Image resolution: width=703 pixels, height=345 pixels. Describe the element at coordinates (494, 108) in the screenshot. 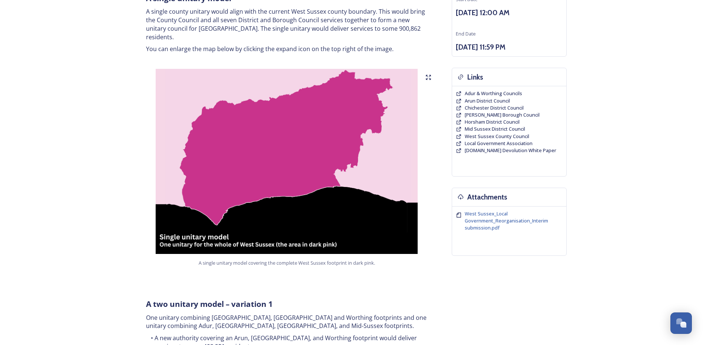

I see `span: Chichester District Council` at that location.